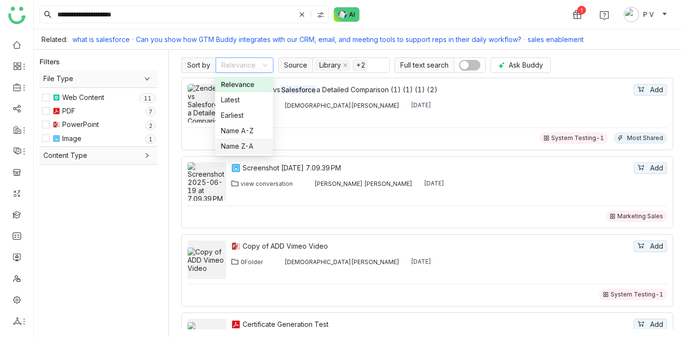  I want to click on div: Name A-Z, so click(244, 131).